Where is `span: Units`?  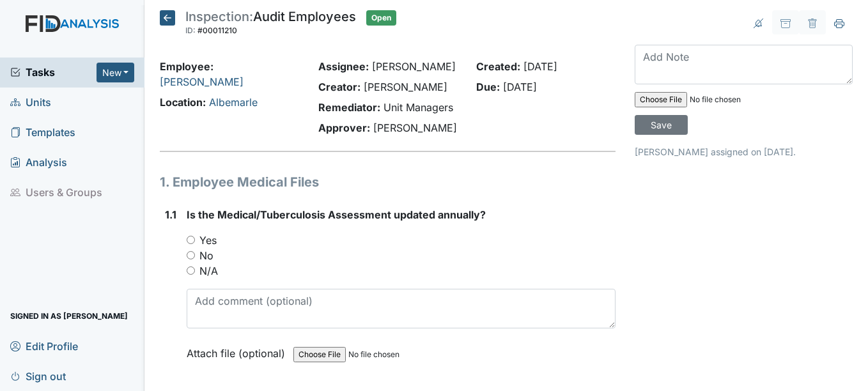
span: Units is located at coordinates (31, 103).